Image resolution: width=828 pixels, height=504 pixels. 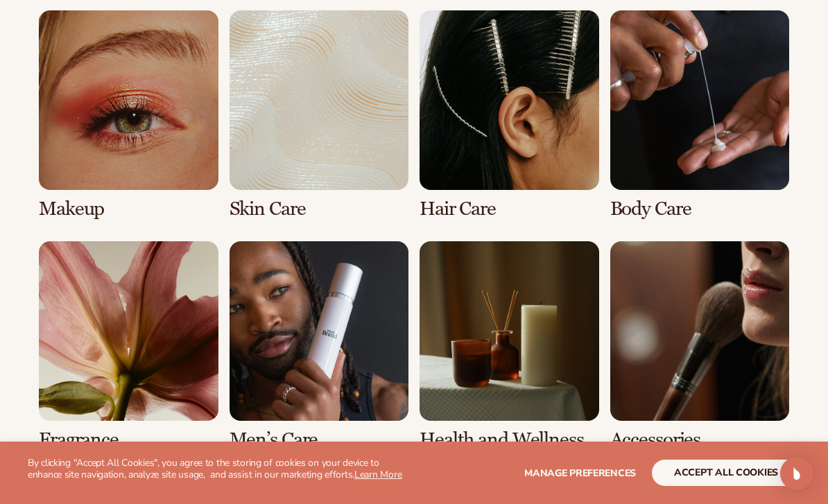 What do you see at coordinates (319, 346) in the screenshot?
I see `div: 6 / 8` at bounding box center [319, 346].